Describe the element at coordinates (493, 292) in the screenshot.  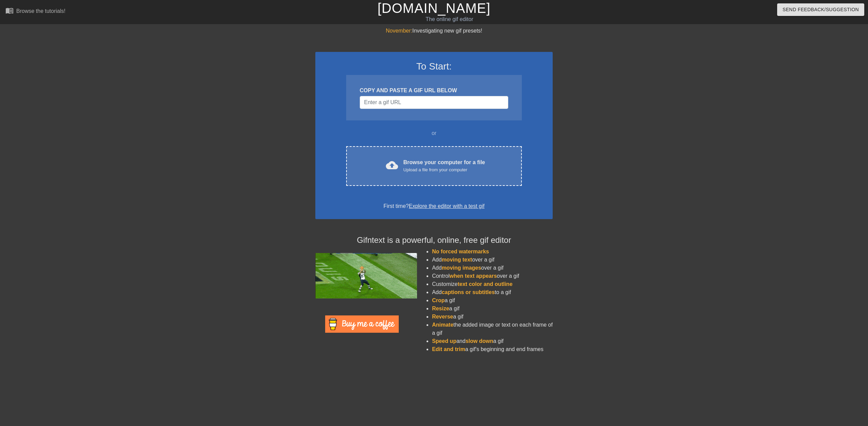
I see `li: Add to a gif` at that location.